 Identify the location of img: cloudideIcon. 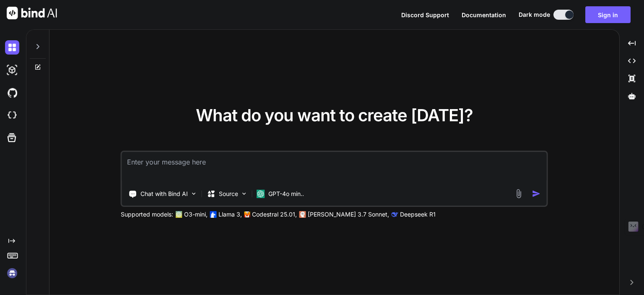
(12, 115).